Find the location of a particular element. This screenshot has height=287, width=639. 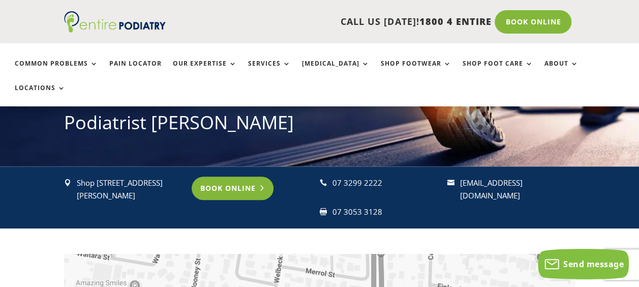

button: Send message is located at coordinates (583, 264).